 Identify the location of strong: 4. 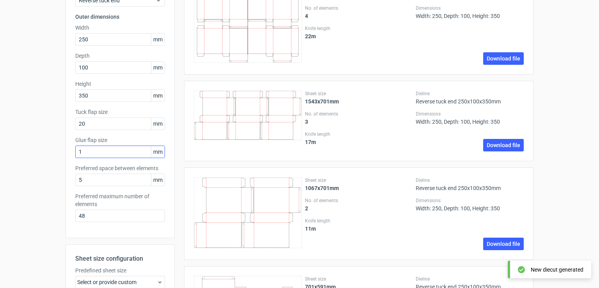
(306, 16).